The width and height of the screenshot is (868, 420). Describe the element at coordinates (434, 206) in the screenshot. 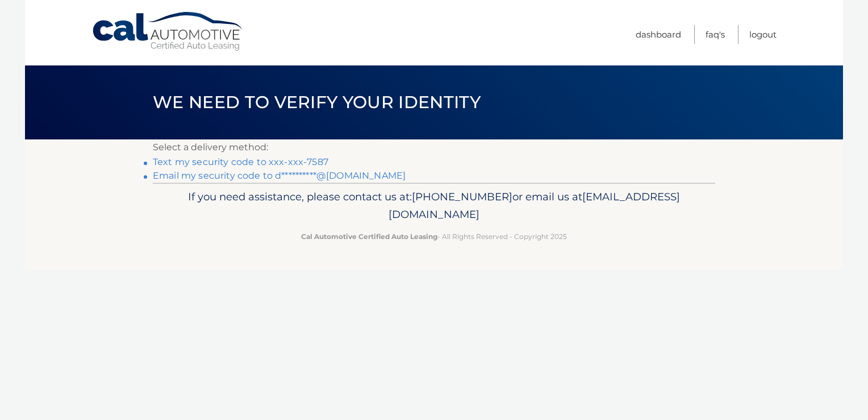

I see `p: If you need assistance, please contact us at: or email us at` at that location.